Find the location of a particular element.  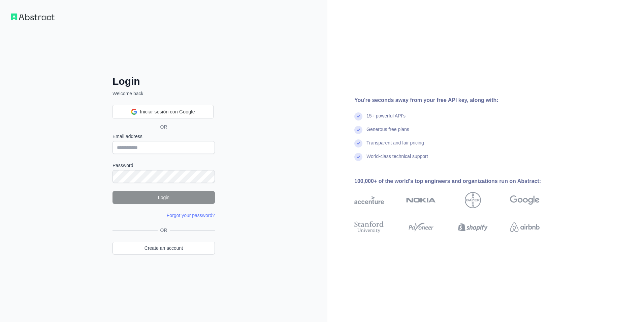

img: accenture is located at coordinates (369, 200).